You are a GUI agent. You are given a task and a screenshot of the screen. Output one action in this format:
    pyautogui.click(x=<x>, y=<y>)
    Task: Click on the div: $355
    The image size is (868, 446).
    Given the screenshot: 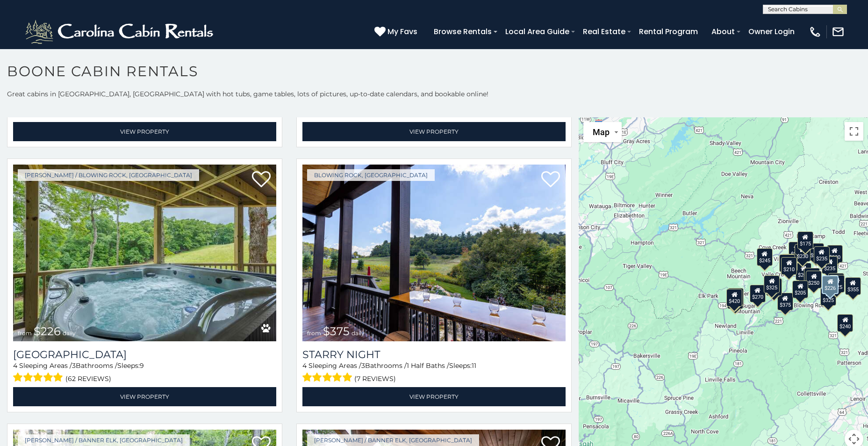 What is the action you would take?
    pyautogui.click(x=853, y=286)
    